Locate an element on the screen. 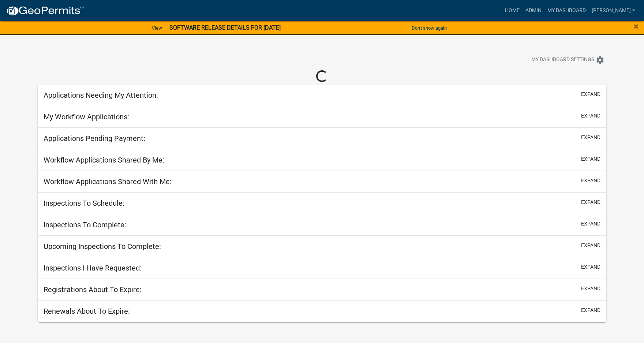  h5: Workflow Applications Shared With Me: is located at coordinates (108, 182).